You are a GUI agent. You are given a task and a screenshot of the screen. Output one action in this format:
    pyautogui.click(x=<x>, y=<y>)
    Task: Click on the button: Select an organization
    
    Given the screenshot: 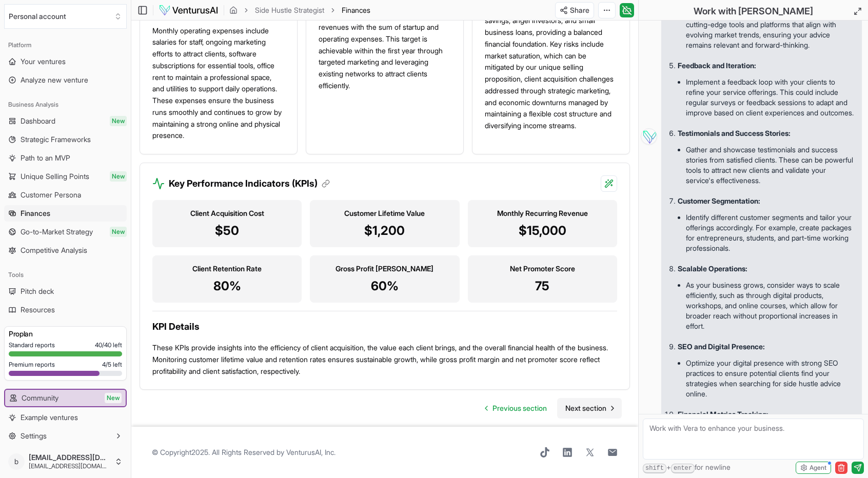 What is the action you would take?
    pyautogui.click(x=65, y=16)
    